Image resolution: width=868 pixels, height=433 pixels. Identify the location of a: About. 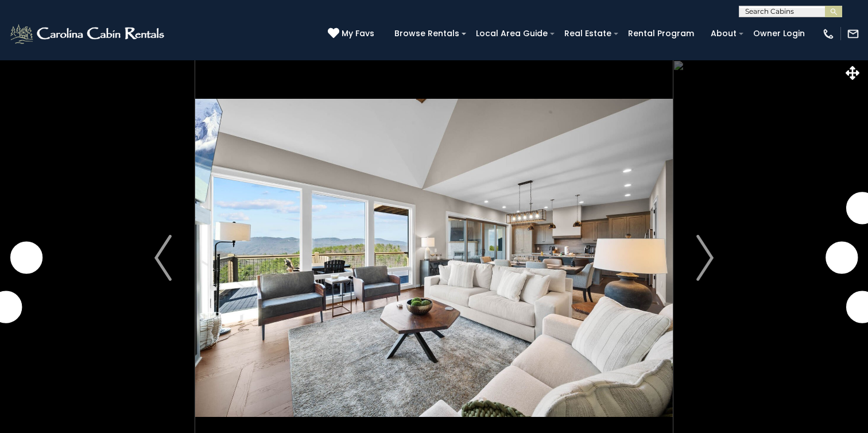
(724, 34).